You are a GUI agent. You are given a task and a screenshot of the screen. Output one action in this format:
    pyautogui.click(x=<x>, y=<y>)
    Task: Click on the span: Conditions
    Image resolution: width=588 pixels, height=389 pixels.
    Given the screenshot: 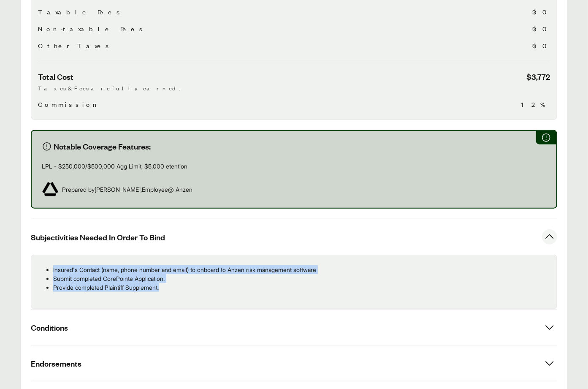 What is the action you would take?
    pyautogui.click(x=50, y=327)
    